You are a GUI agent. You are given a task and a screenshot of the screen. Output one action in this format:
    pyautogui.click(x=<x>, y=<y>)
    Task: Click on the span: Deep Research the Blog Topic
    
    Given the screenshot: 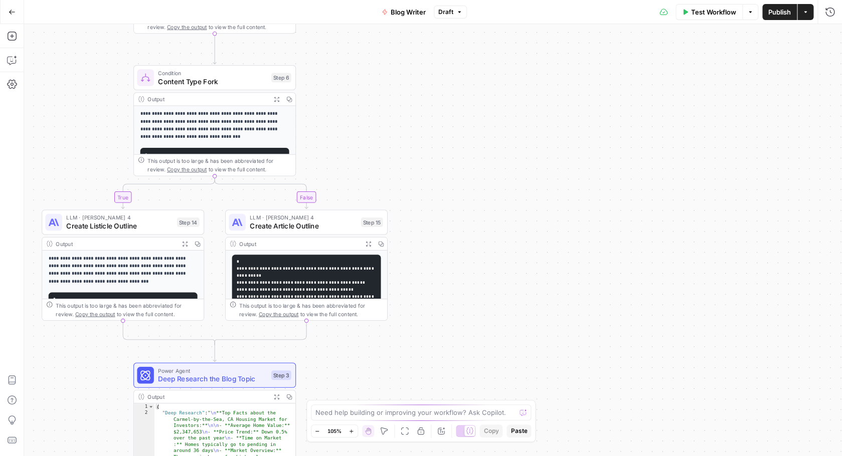 What is the action you would take?
    pyautogui.click(x=212, y=379)
    